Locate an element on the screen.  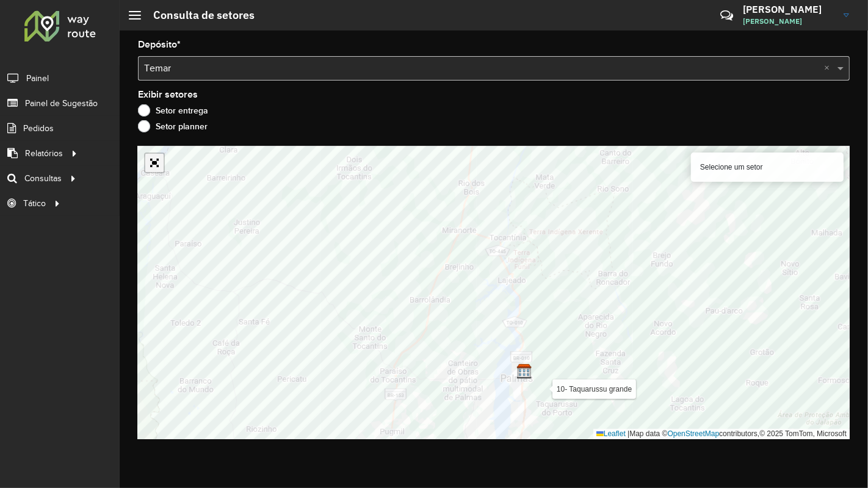
span: Clear all is located at coordinates (829, 68).